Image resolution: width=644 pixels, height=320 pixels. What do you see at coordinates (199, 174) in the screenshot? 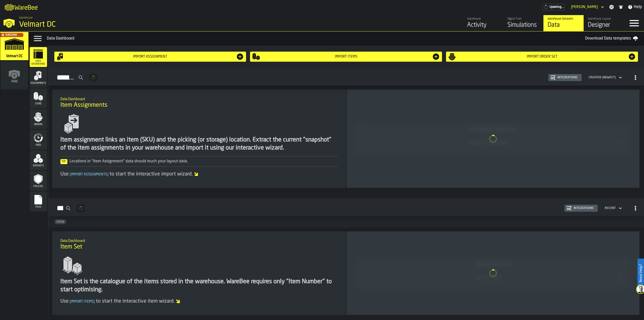
I see `div: Use to start the interactive import wizard.` at bounding box center [199, 174].